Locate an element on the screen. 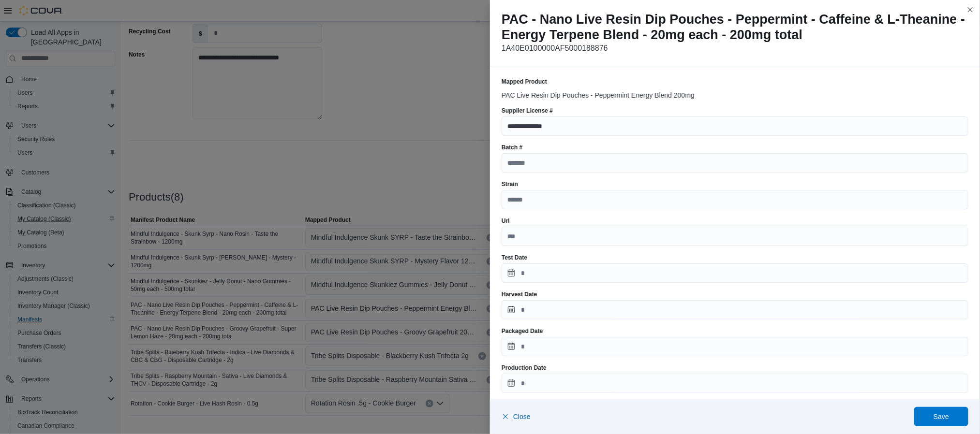 This screenshot has height=434, width=980. label: Url is located at coordinates (505, 221).